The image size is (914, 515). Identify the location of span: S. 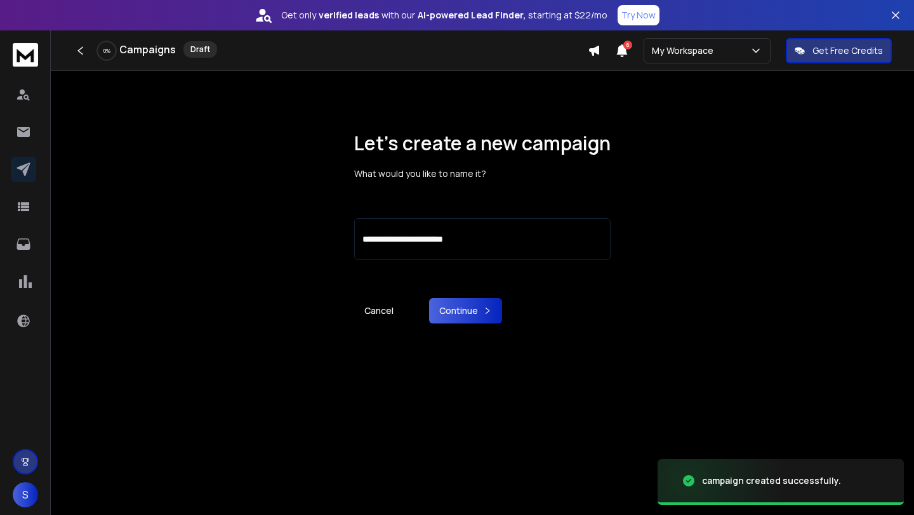
(25, 495).